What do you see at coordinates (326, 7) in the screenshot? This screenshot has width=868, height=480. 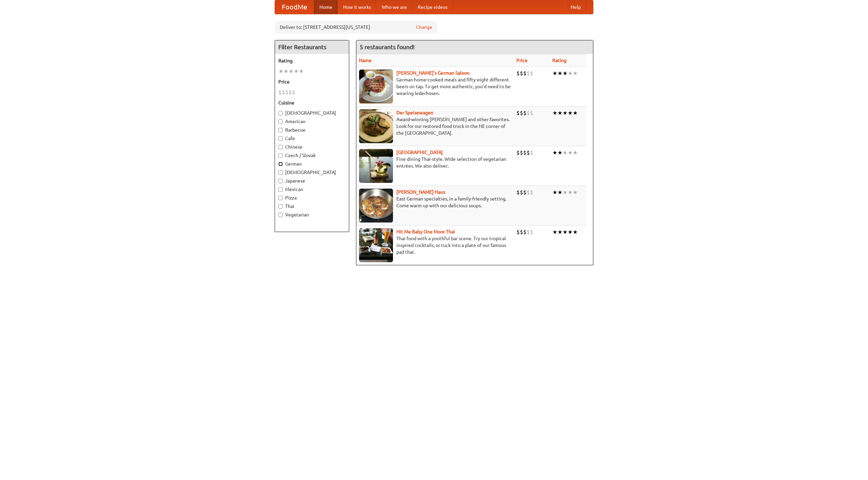 I see `a: Home` at bounding box center [326, 7].